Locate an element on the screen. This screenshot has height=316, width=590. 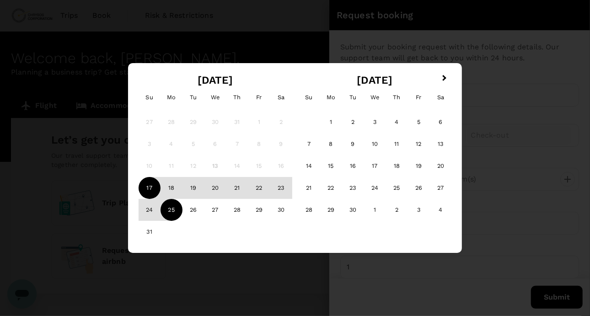
div: Not available Wednesday, July 30th, 2025 is located at coordinates (215, 122).